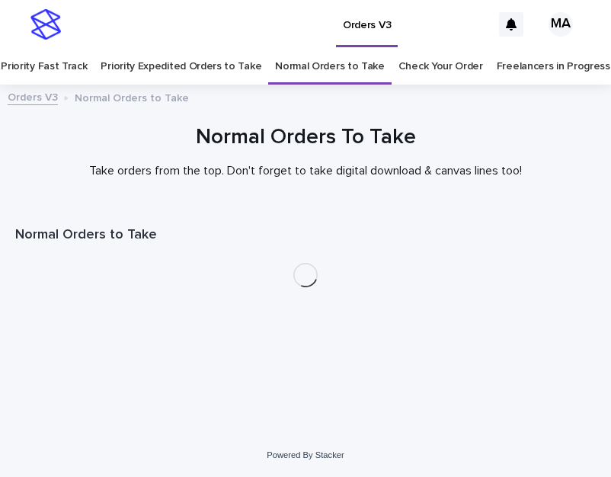 The width and height of the screenshot is (611, 477). Describe the element at coordinates (553, 66) in the screenshot. I see `a: Freelancers in Progress` at that location.